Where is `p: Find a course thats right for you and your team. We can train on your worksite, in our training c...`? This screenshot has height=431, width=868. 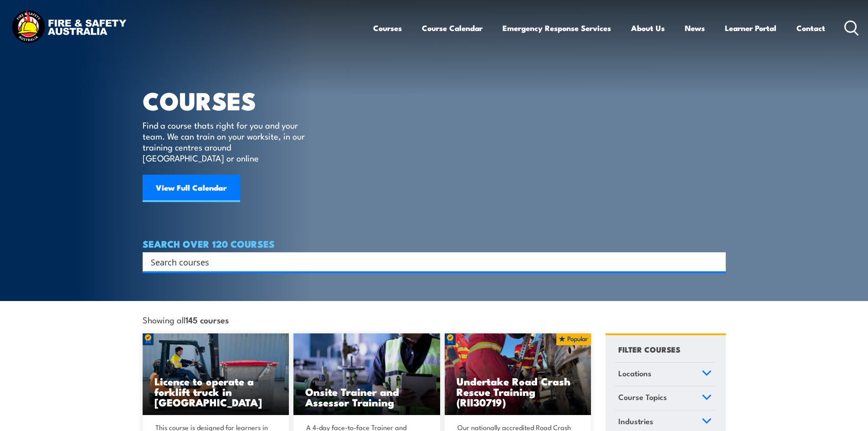
p: Find a course thats right for you and your team. We can train on your worksite, in our training c... is located at coordinates (226, 141).